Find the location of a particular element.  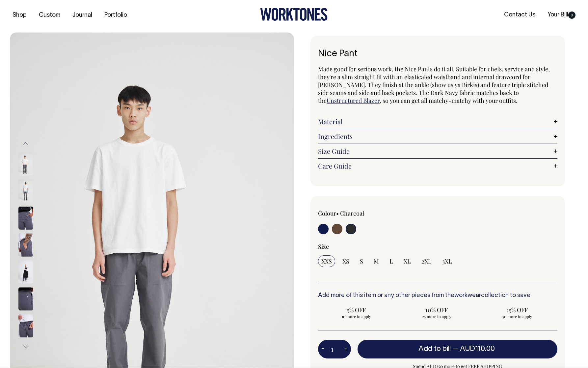

input: M is located at coordinates (376, 262).